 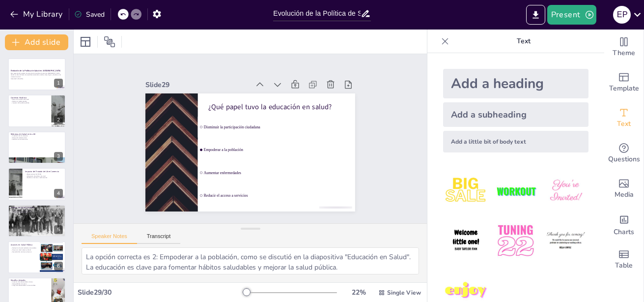 I want to click on div: 1, so click(x=58, y=83).